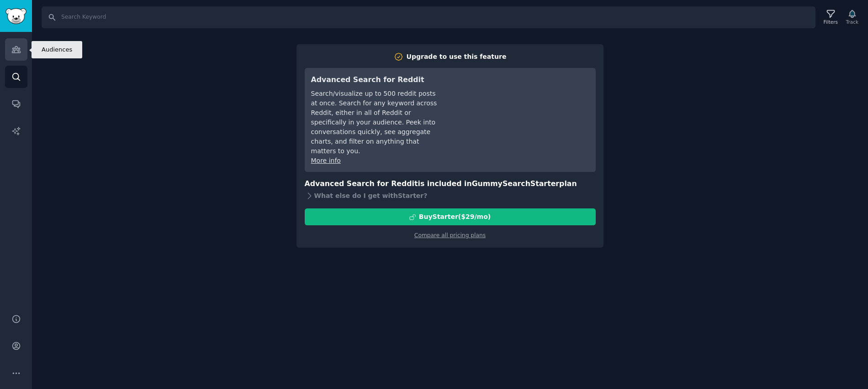 The image size is (868, 389). What do you see at coordinates (831, 22) in the screenshot?
I see `div: Filters` at bounding box center [831, 22].